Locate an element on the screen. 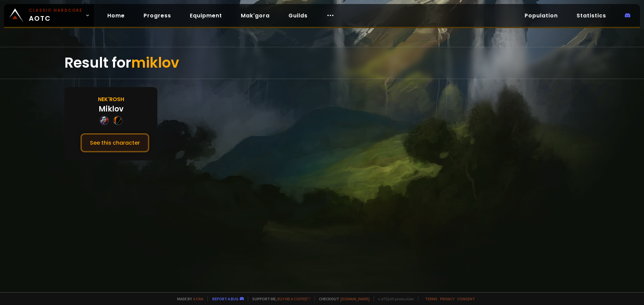 This screenshot has height=305, width=644. span: Support me, is located at coordinates (279, 299).